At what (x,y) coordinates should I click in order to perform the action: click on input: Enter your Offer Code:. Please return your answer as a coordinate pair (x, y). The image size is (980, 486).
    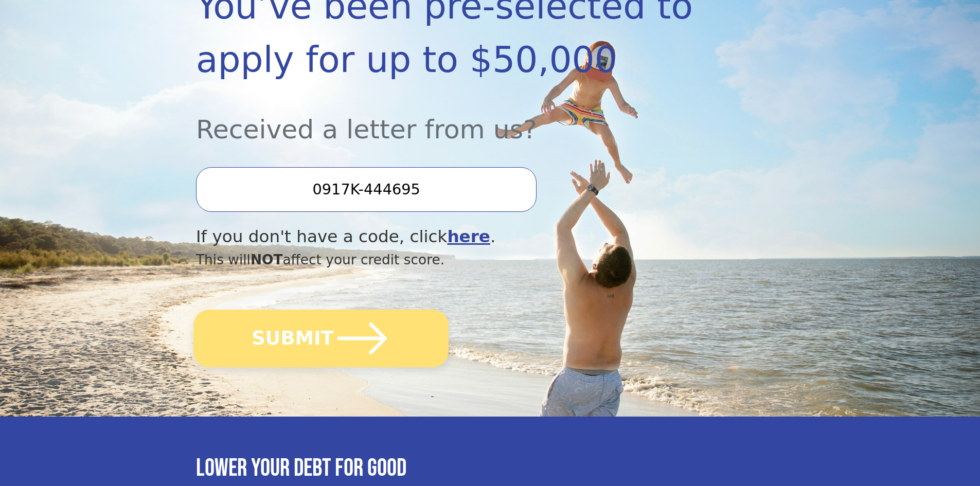
    Looking at the image, I should click on (366, 189).